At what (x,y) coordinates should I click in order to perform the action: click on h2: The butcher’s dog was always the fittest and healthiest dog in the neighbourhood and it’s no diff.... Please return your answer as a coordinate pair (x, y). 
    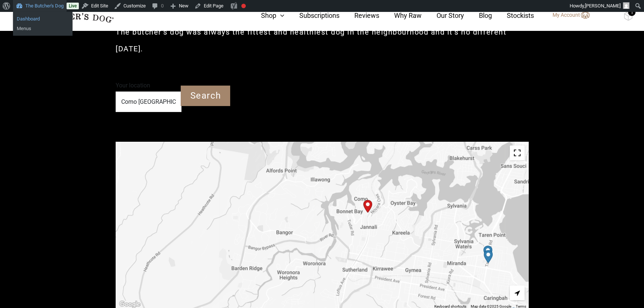
    Looking at the image, I should click on (322, 41).